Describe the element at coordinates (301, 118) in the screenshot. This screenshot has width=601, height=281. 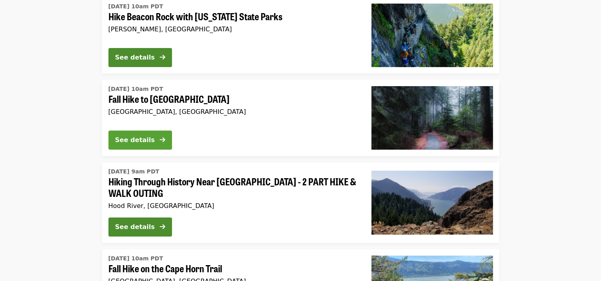
I see `a: See details for "Fall Hike to Larch Mountain Crater"` at that location.